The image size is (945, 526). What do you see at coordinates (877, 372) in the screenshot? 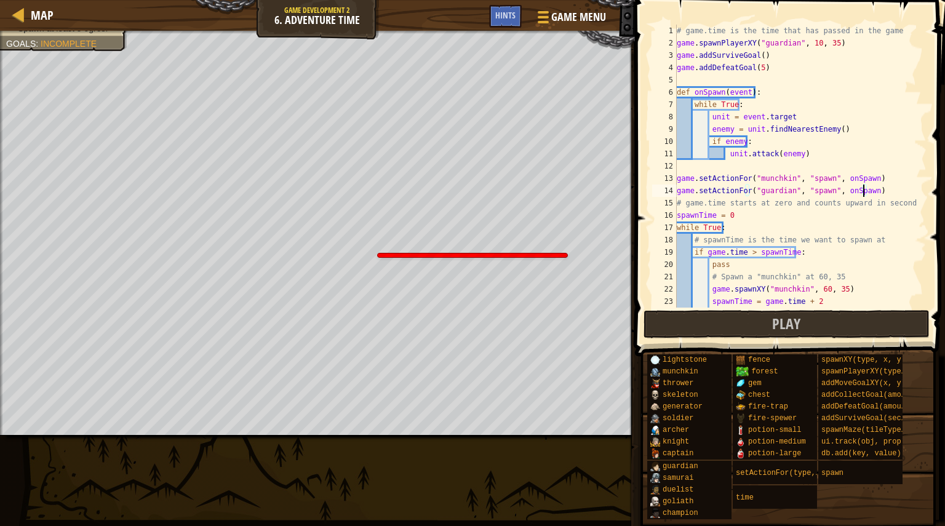
I see `span: spawnPlayerXY(type, x, y)` at bounding box center [877, 372].